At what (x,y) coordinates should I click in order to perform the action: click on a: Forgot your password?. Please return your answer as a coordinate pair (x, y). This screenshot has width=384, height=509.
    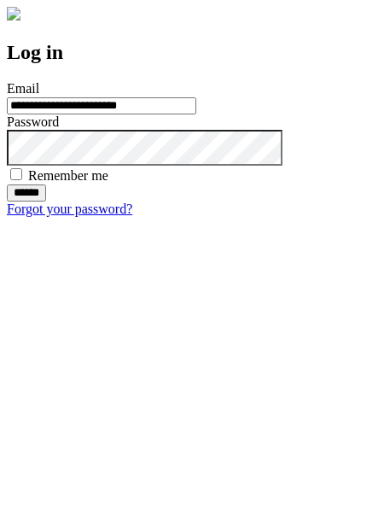
    Looking at the image, I should click on (69, 208).